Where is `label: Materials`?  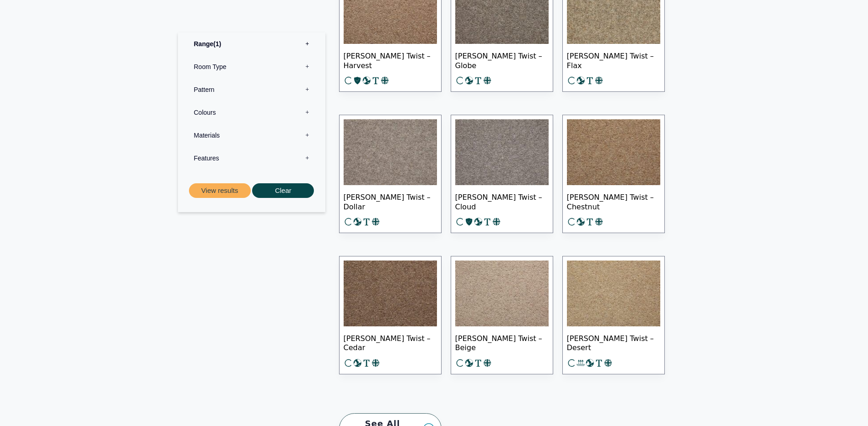 label: Materials is located at coordinates (252, 135).